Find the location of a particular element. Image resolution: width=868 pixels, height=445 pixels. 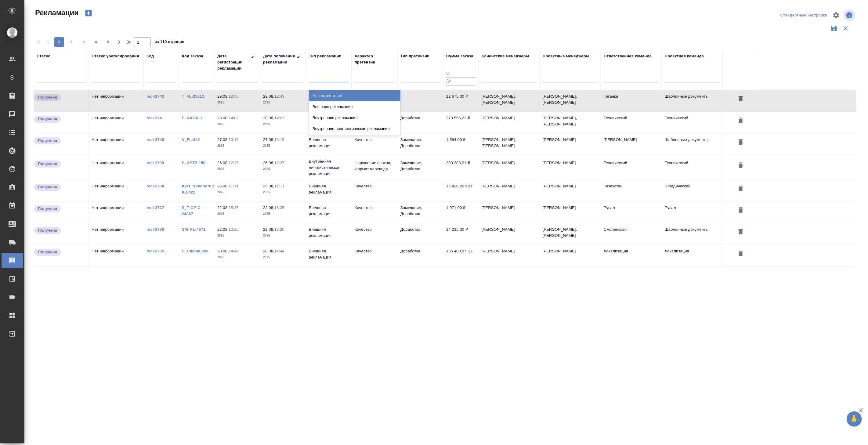

button: 4 is located at coordinates (95, 42).